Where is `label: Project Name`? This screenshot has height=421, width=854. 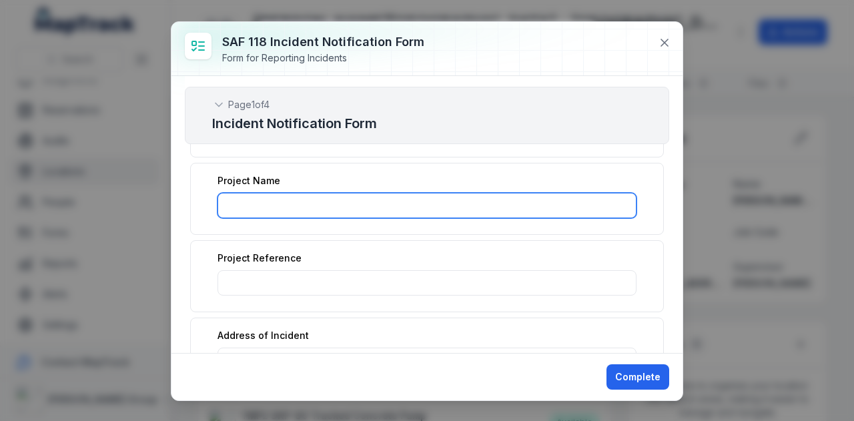
label: Project Name is located at coordinates (249, 181).